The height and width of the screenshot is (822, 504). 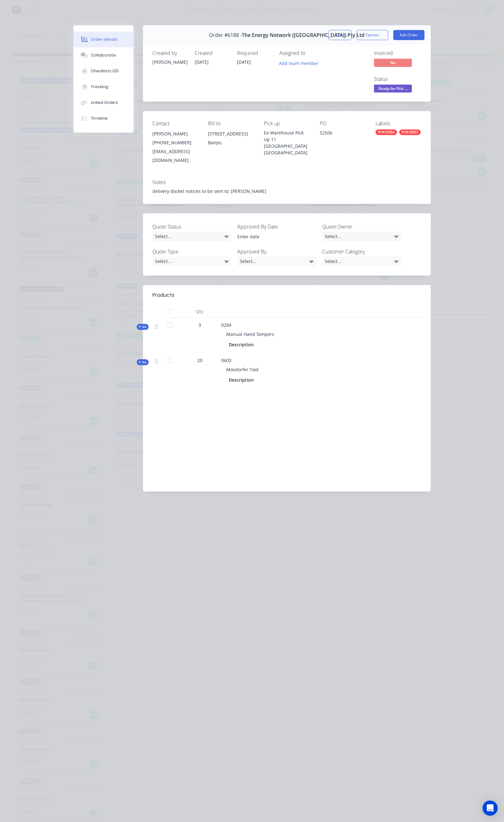 What do you see at coordinates (164, 295) in the screenshot?
I see `div: Products` at bounding box center [164, 295].